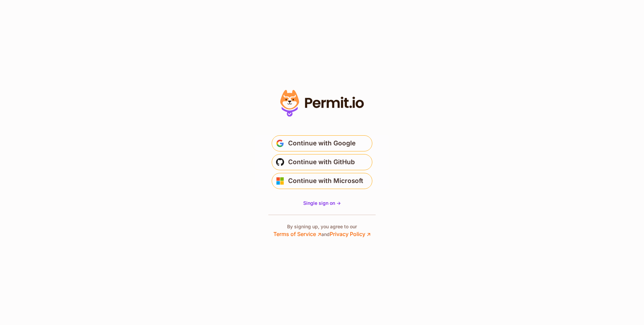 Image resolution: width=644 pixels, height=325 pixels. I want to click on a: Privacy Policy ↗, so click(350, 234).